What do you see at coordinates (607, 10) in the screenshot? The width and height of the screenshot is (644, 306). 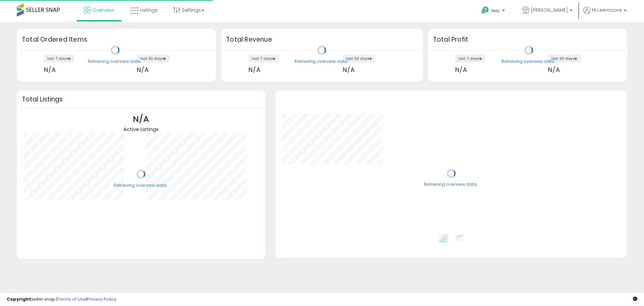 I see `span: Hi Leemoore` at bounding box center [607, 10].